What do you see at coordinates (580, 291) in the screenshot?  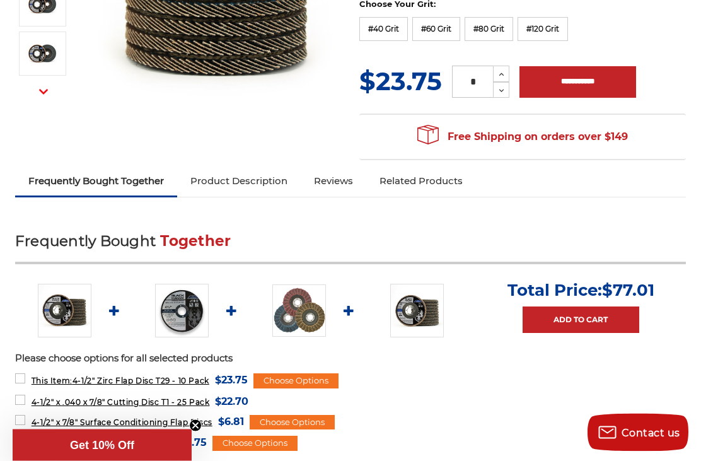 I see `p: Total Price:` at bounding box center [580, 291].